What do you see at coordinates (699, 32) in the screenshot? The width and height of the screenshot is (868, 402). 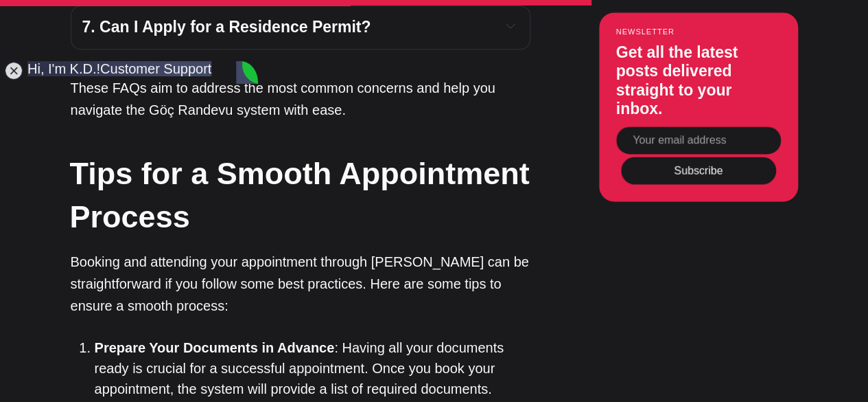 I see `small: Newsletter` at bounding box center [699, 32].